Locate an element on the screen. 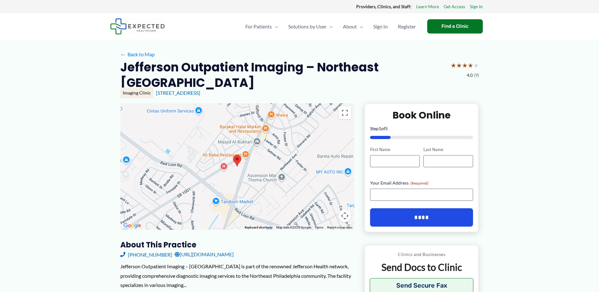 The height and width of the screenshot is (292, 599). div: Find a Clinic is located at coordinates (455, 26).